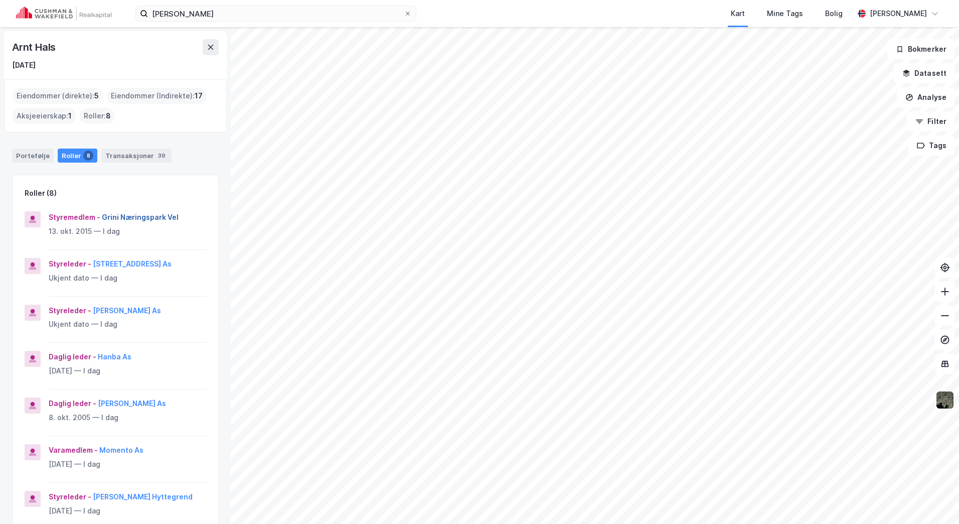 This screenshot has width=959, height=524. What do you see at coordinates (833, 14) in the screenshot?
I see `div: Bolig` at bounding box center [833, 14].